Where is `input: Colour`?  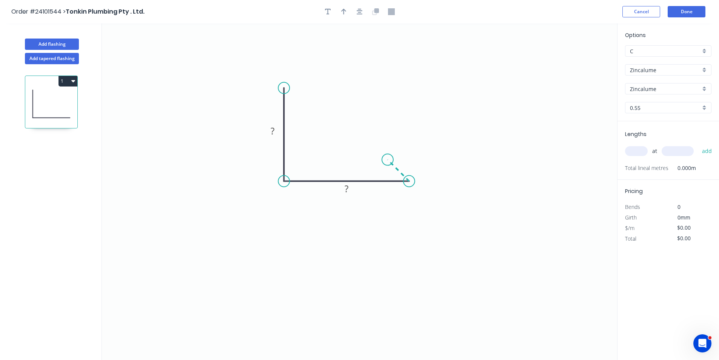
input: Colour is located at coordinates (665, 89).